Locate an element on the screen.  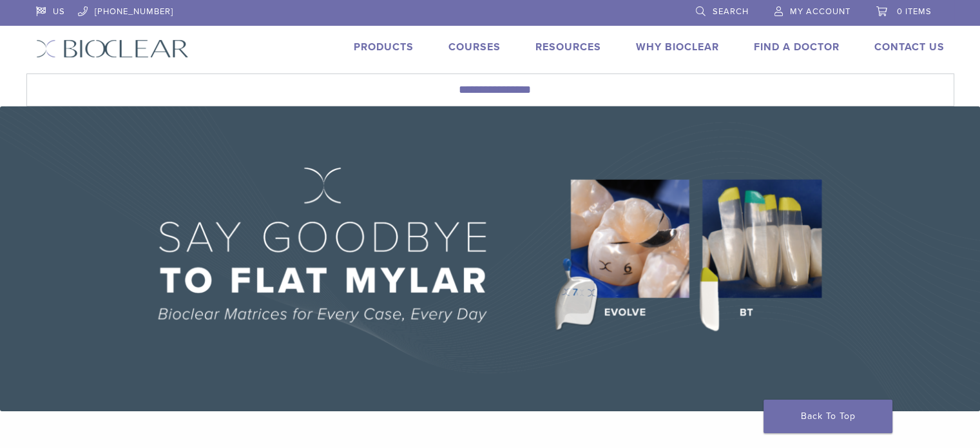
a: Why Bioclear is located at coordinates (677, 47).